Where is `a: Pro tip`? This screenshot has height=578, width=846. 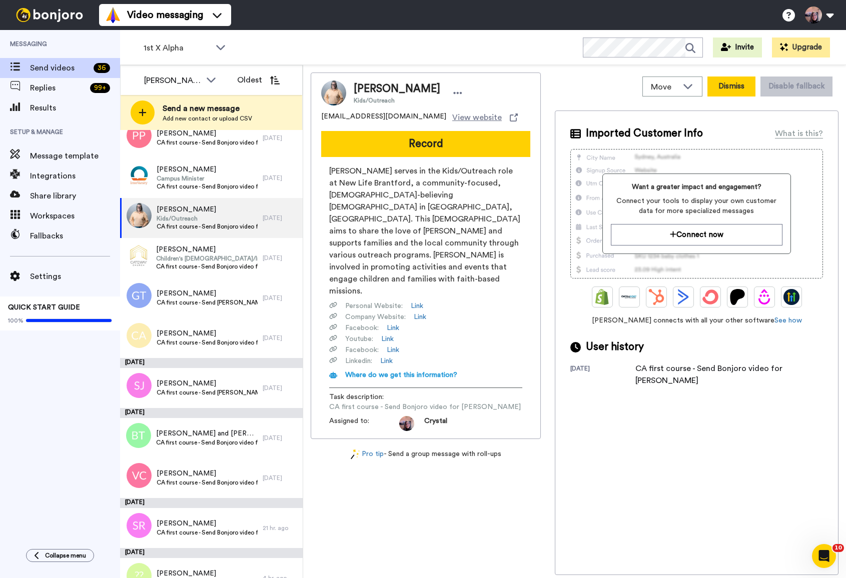 a: Pro tip is located at coordinates (367, 454).